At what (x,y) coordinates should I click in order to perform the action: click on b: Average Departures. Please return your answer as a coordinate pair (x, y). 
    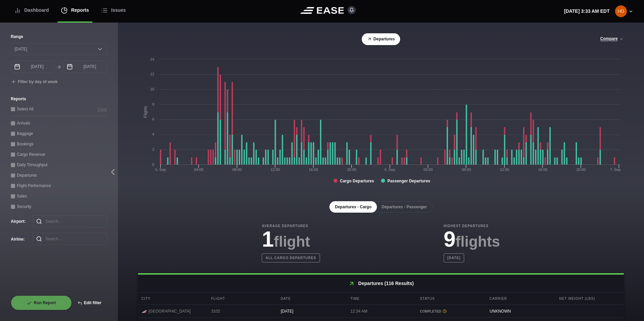
    Looking at the image, I should click on (291, 226).